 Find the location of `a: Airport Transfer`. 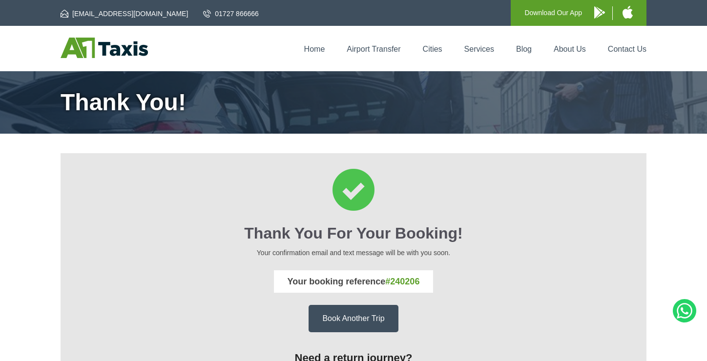

a: Airport Transfer is located at coordinates (374, 49).